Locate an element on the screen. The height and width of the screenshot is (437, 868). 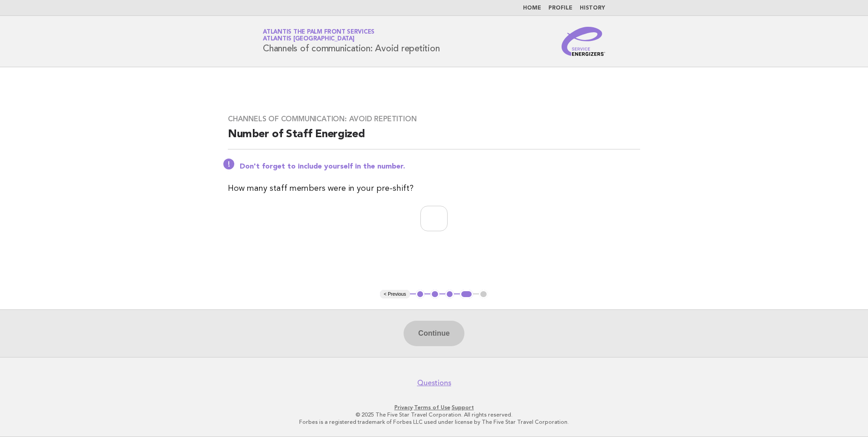
p: How many staff members were in your pre-shift? is located at coordinates (434, 189).